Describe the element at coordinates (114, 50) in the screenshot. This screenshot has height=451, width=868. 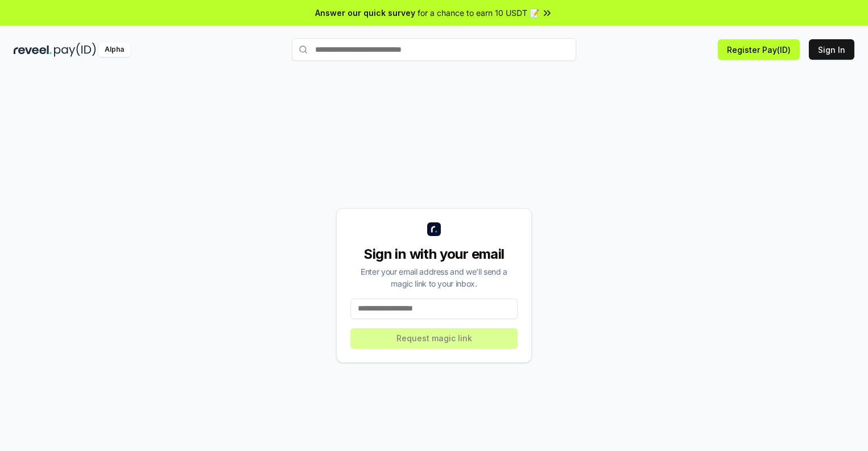
I see `div: Alpha` at that location.